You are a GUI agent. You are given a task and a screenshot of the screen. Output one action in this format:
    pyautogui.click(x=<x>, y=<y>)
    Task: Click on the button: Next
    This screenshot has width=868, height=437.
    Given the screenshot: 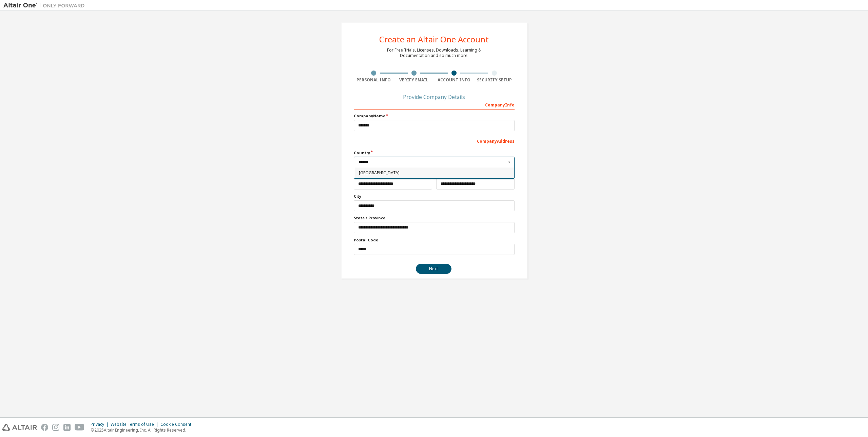 What is the action you would take?
    pyautogui.click(x=433, y=269)
    